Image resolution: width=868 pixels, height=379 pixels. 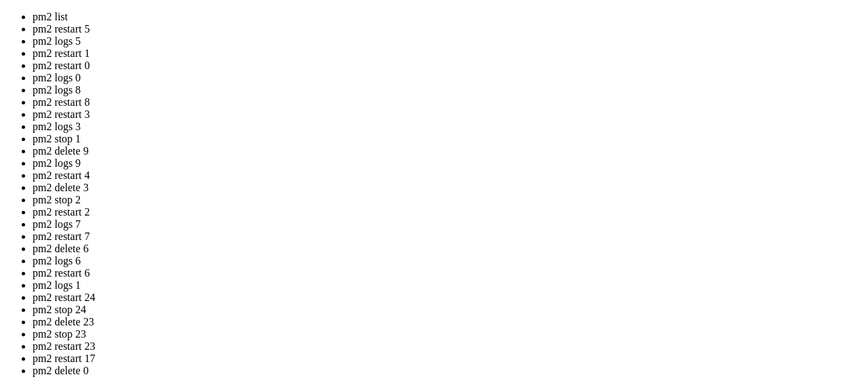 What do you see at coordinates (447, 17) in the screenshot?
I see `li: pm2 list` at bounding box center [447, 17].